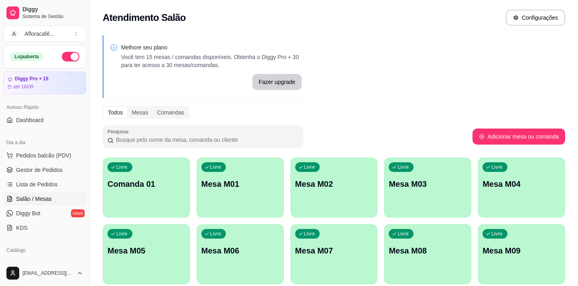  Describe the element at coordinates (28, 213) in the screenshot. I see `span: Diggy Bot` at that location.